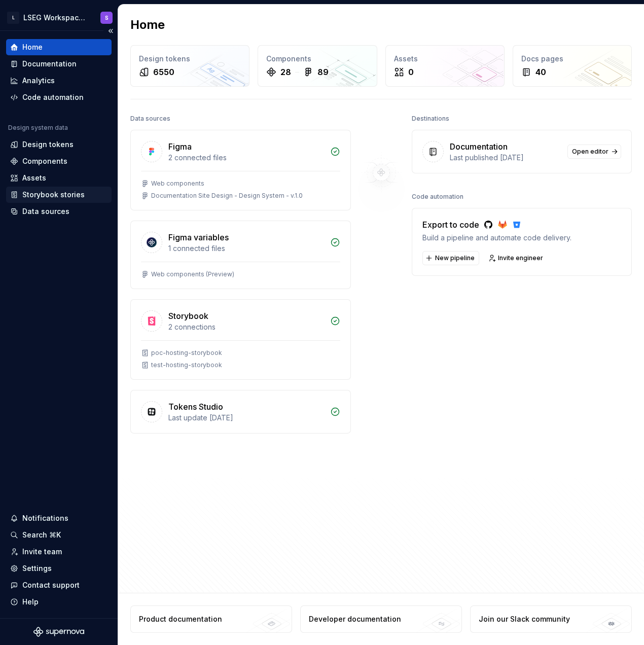 Image resolution: width=644 pixels, height=645 pixels. Describe the element at coordinates (59, 47) in the screenshot. I see `a: Home` at that location.